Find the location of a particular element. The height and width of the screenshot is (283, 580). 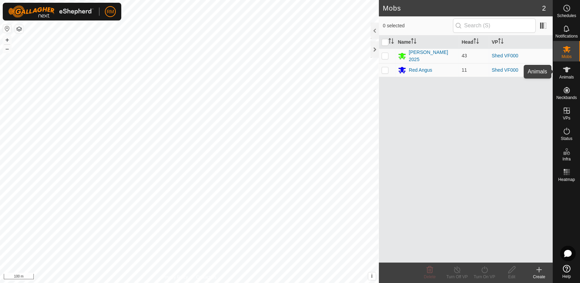

h2: Mobs is located at coordinates (463, 8).